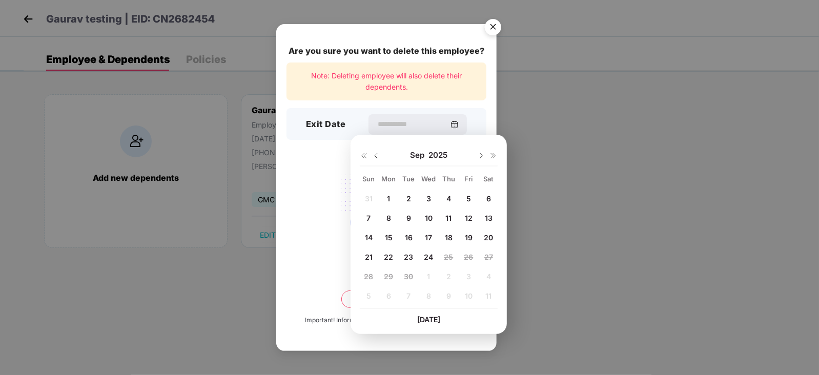 The image size is (819, 375). I want to click on img: svg+xml;base64,PHN2ZyBpZD0iQ2FsZW5kYXItMzJ4MzIiIHhtbG5zPSJodHRwOi8vd3d3LnczLm9yZy8yMDAwL3N2ZyIgd2..., so click(455, 125).